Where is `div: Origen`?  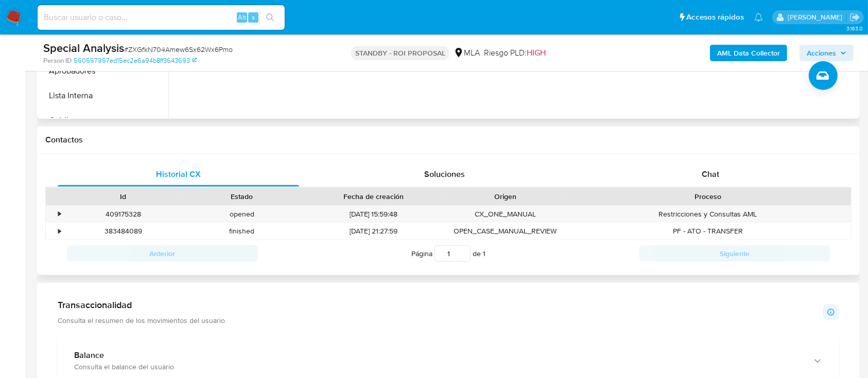 div: Origen is located at coordinates (505, 197).